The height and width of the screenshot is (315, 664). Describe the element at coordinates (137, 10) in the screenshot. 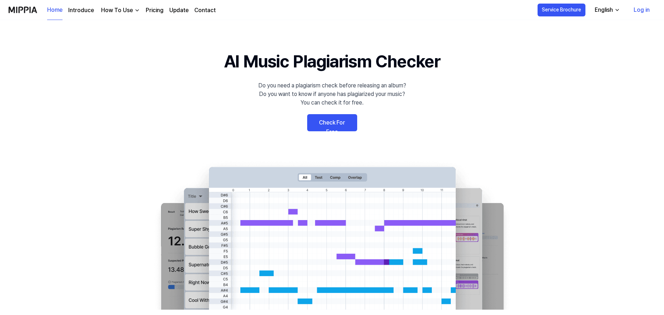

I see `img: down` at that location.